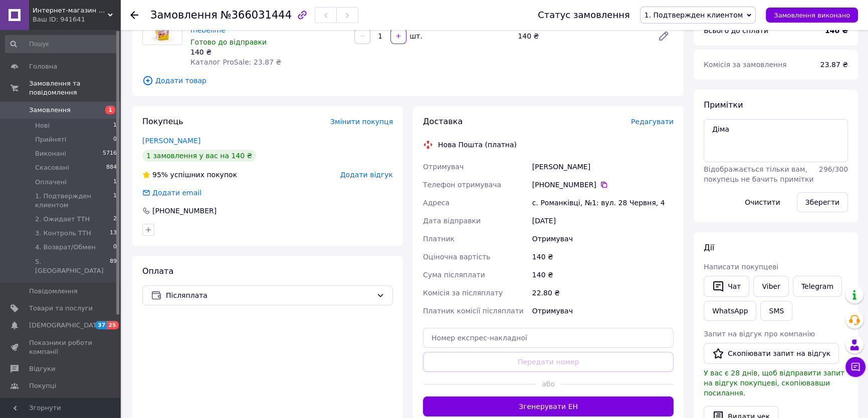 The image size is (868, 418). What do you see at coordinates (256, 15) in the screenshot?
I see `span: №366031444` at bounding box center [256, 15].